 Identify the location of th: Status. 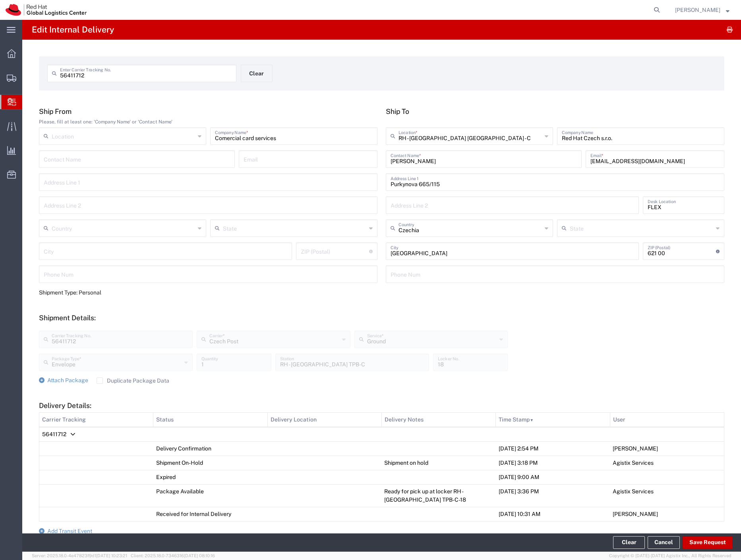
(210, 420).